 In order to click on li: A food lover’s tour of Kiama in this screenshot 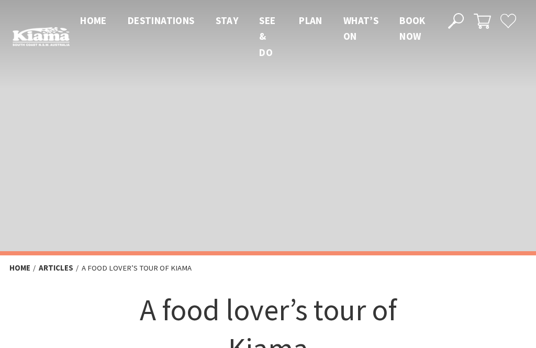, I will do `click(137, 268)`.